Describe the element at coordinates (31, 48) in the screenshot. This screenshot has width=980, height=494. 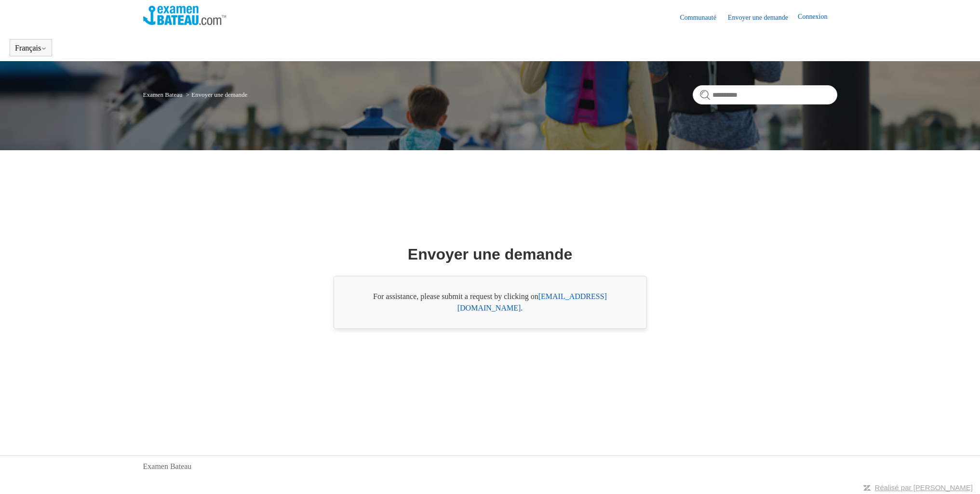
I see `button: Français` at that location.